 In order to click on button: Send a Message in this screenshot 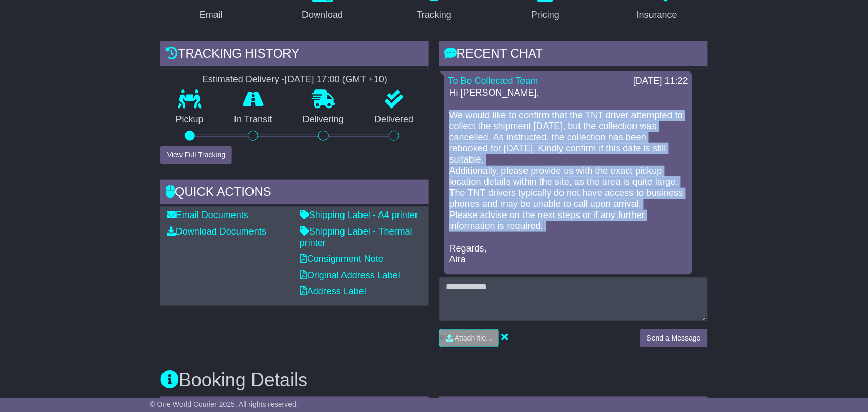, I will do `click(674, 338)`.